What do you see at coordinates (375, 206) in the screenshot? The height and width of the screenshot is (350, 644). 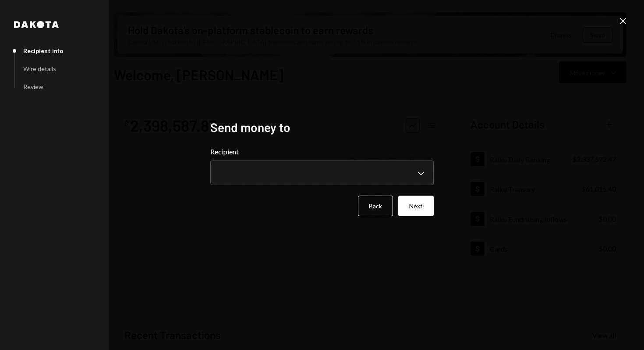 I see `button: Back` at bounding box center [375, 206].